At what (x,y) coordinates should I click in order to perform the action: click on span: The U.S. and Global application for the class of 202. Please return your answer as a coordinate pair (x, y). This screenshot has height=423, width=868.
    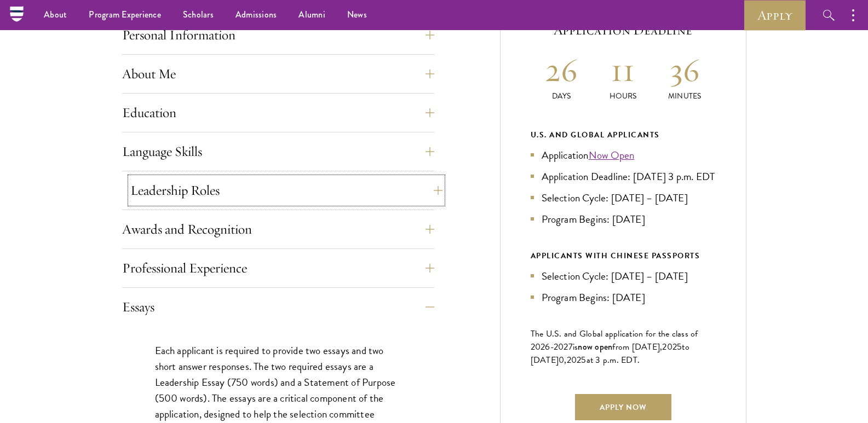
    Looking at the image, I should click on (614, 340).